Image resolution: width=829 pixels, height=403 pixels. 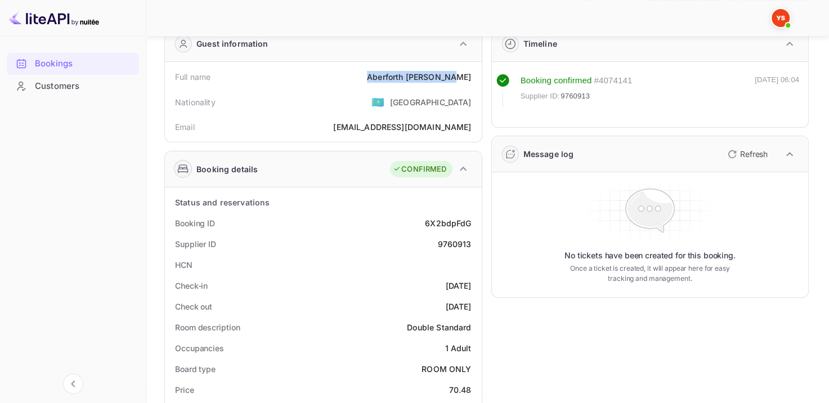 What do you see at coordinates (191, 285) in the screenshot?
I see `div: Check-in` at bounding box center [191, 285].